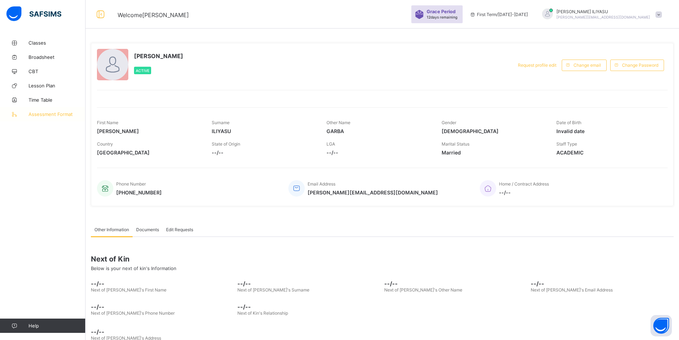 This screenshot has width=679, height=340. What do you see at coordinates (609, 152) in the screenshot?
I see `span: ACADEMIC` at bounding box center [609, 152].